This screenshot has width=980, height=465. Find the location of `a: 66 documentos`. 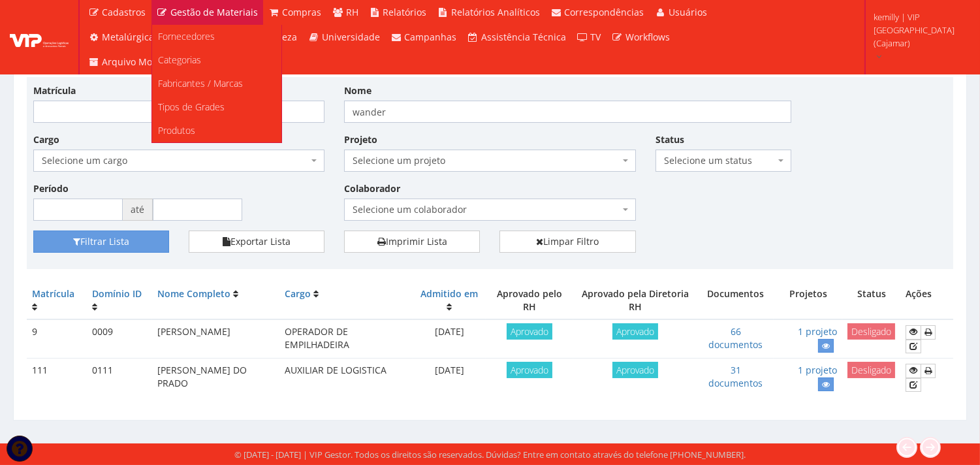

a: 66 documentos is located at coordinates (736, 338).